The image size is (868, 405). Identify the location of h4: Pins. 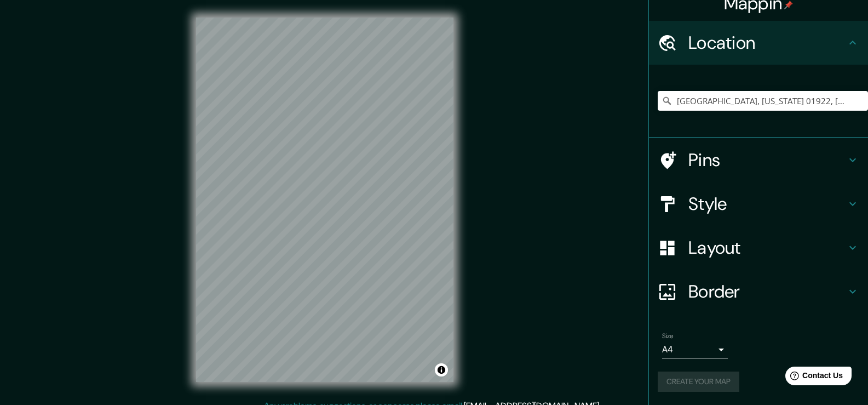
(768, 160).